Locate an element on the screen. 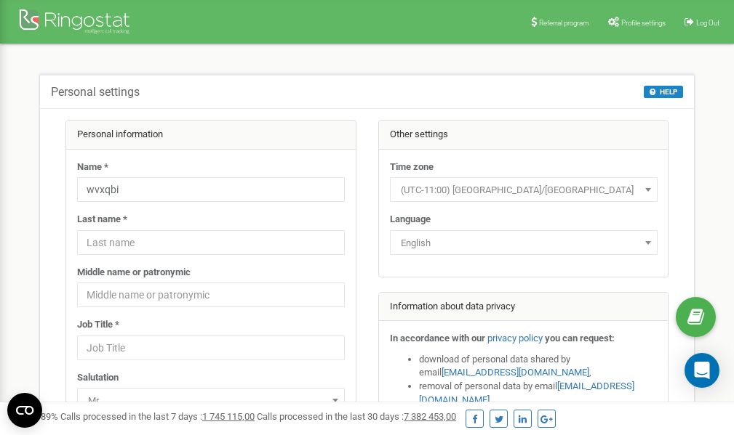 The image size is (734, 435). li: download of personal data shared by email , is located at coordinates (538, 366).